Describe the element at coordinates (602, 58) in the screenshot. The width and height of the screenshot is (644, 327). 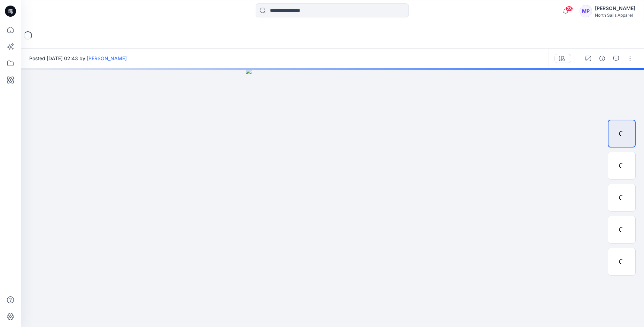
I see `button: Details` at that location.